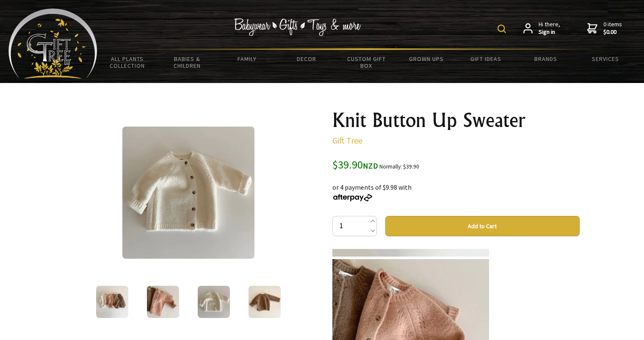 The width and height of the screenshot is (644, 340). Describe the element at coordinates (546, 59) in the screenshot. I see `a: Brands` at that location.